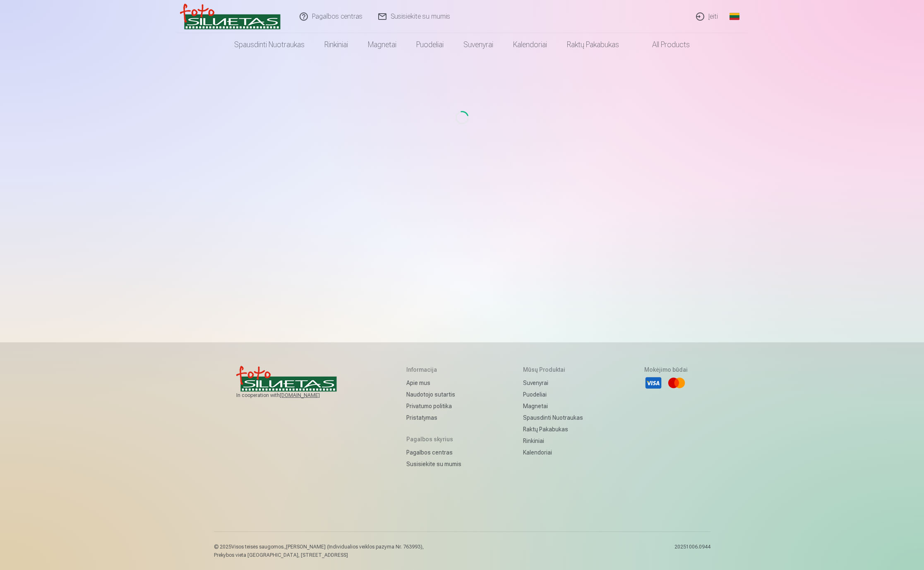 The width and height of the screenshot is (924, 570). What do you see at coordinates (434, 369) in the screenshot?
I see `h5: Informacija` at bounding box center [434, 369].